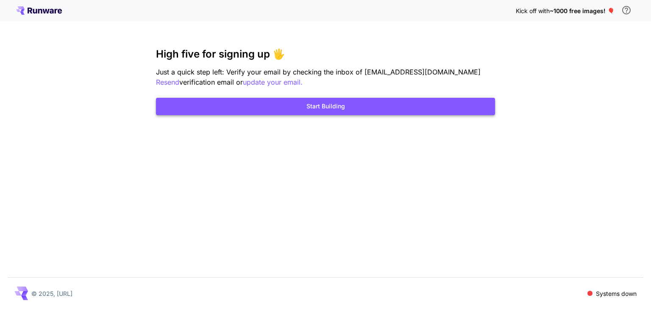  I want to click on span: ~1000 free images! 🎈, so click(582, 11).